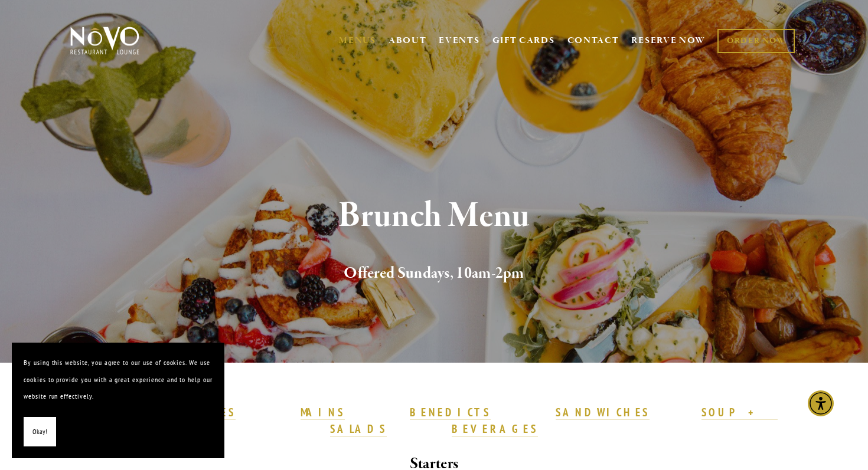 This screenshot has width=868, height=470. What do you see at coordinates (594, 41) in the screenshot?
I see `a: CONTACT` at bounding box center [594, 41].